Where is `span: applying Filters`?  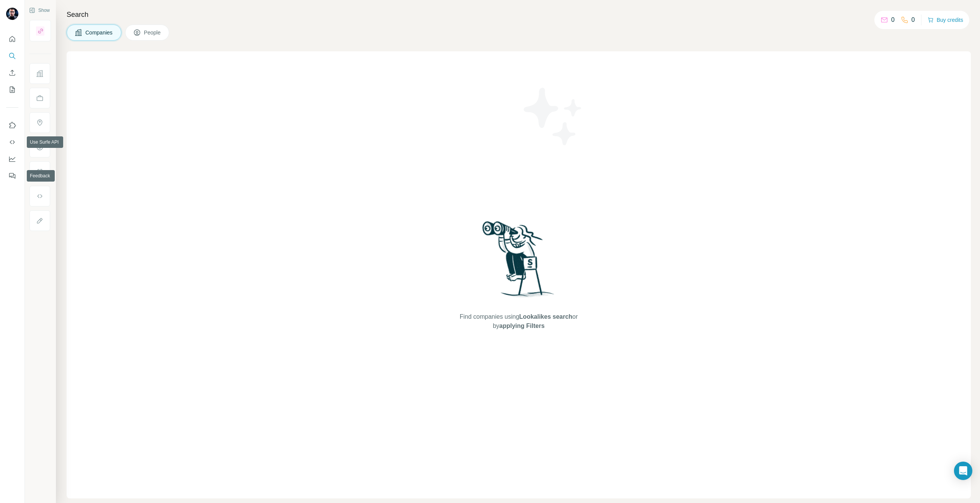
span: applying Filters is located at coordinates (522, 326).